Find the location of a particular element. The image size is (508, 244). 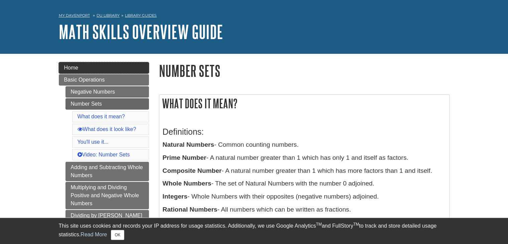

h3: Definitions: is located at coordinates (304, 132).